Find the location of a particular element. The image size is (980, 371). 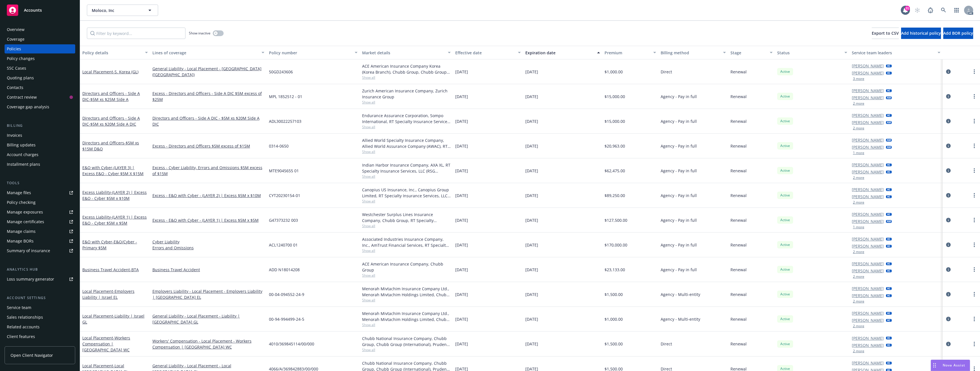

button: Stage is located at coordinates (751, 52).